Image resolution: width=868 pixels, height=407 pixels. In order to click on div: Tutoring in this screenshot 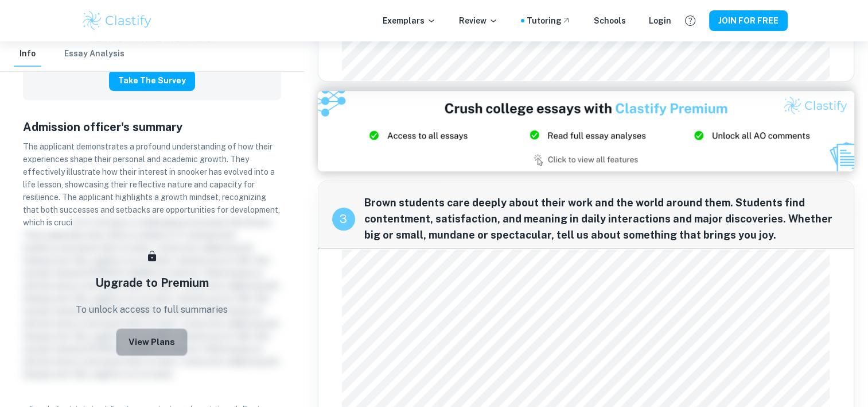, I will do `click(549, 21)`.